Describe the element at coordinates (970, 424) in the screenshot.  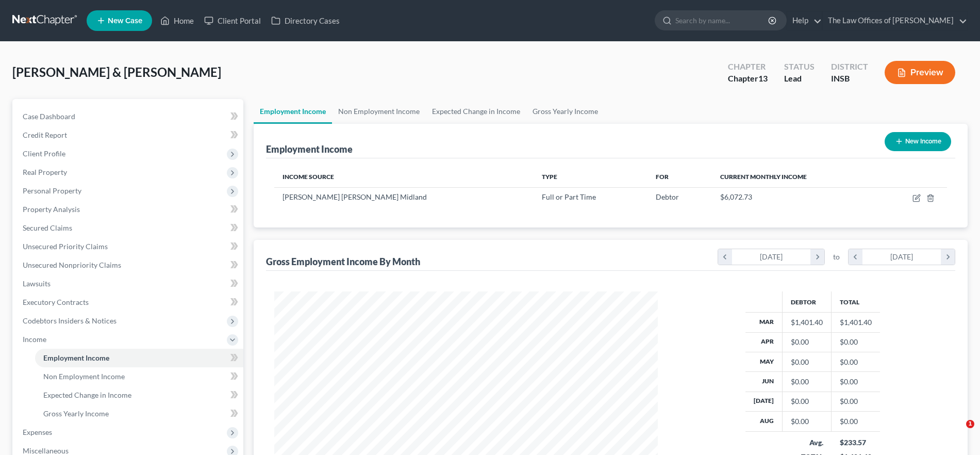
I see `span: 1` at that location.